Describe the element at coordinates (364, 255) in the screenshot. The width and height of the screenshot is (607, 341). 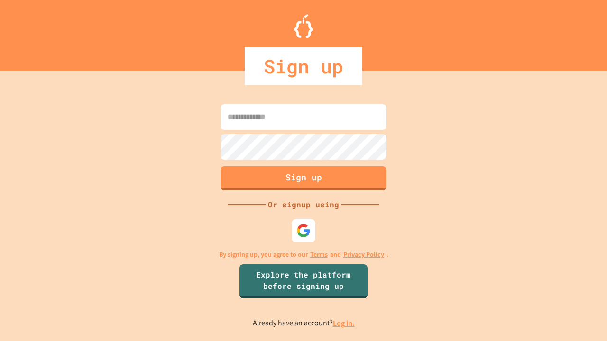
I see `a: Privacy Policy` at that location.